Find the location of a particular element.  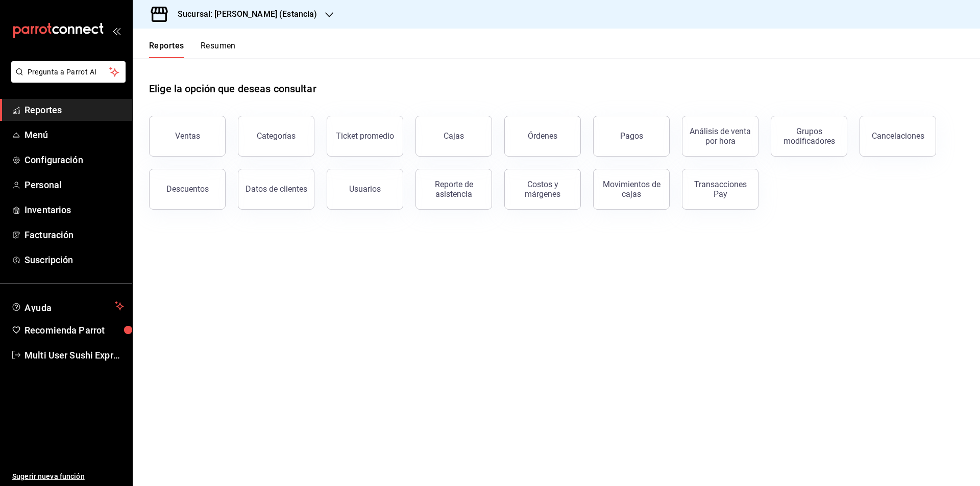

div: Análisis de venta por hora is located at coordinates (720, 136).